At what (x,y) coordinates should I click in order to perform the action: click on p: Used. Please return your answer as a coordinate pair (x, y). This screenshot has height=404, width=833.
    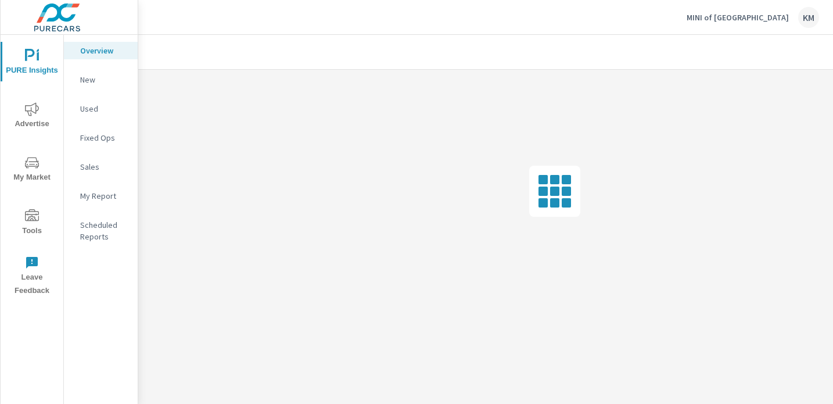
    Looking at the image, I should click on (104, 109).